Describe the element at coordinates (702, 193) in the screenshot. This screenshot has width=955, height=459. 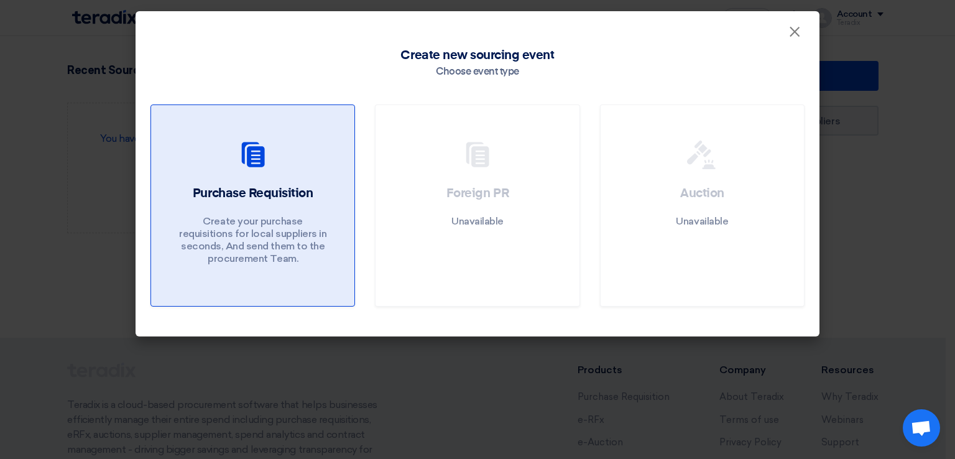
I see `span: Auction` at that location.